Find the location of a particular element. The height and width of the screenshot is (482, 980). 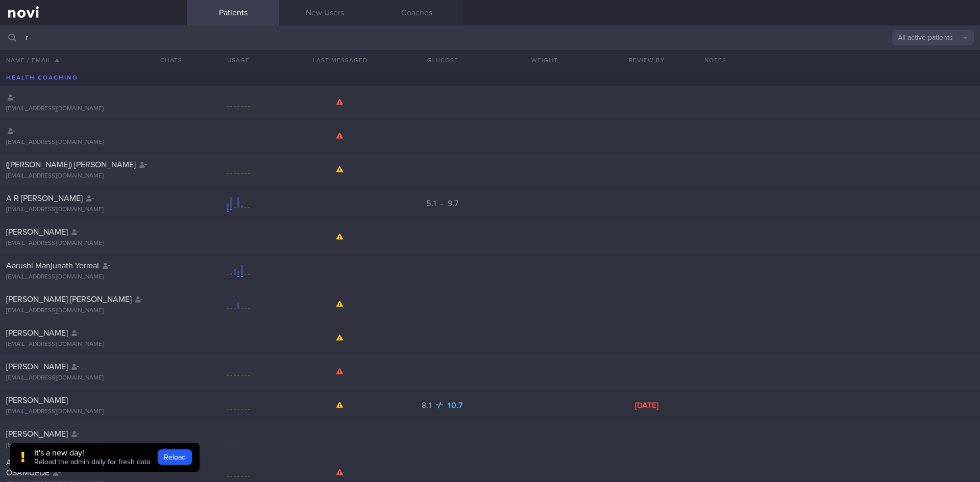

span: Reload the admin daily for fresh data is located at coordinates (91, 462).